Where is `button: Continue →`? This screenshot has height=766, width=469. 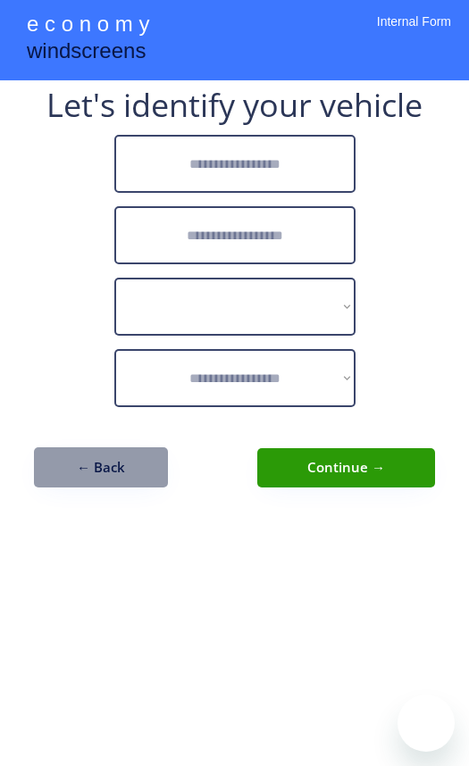 button: Continue → is located at coordinates (345, 468).